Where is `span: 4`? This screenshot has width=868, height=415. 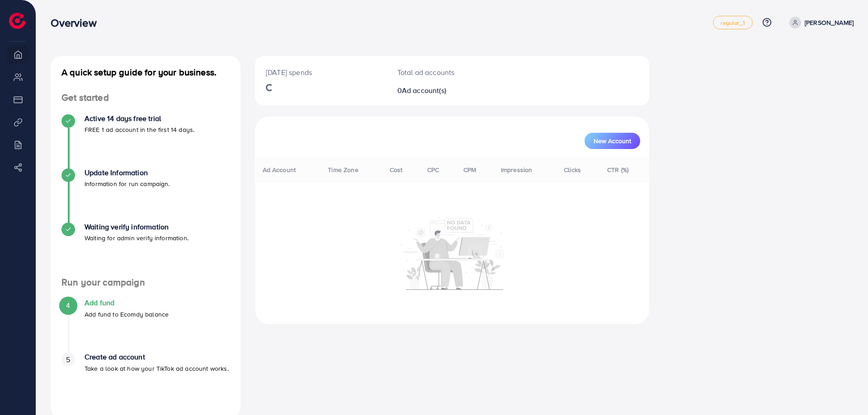
span: 4 is located at coordinates (68, 305).